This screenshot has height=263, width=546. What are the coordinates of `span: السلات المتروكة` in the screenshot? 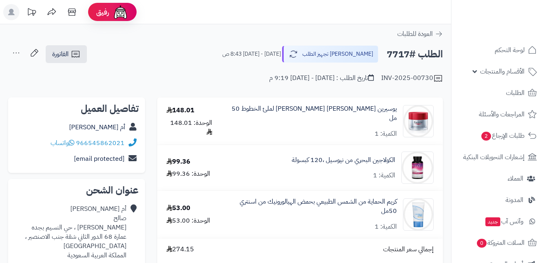 It's located at (500, 243).